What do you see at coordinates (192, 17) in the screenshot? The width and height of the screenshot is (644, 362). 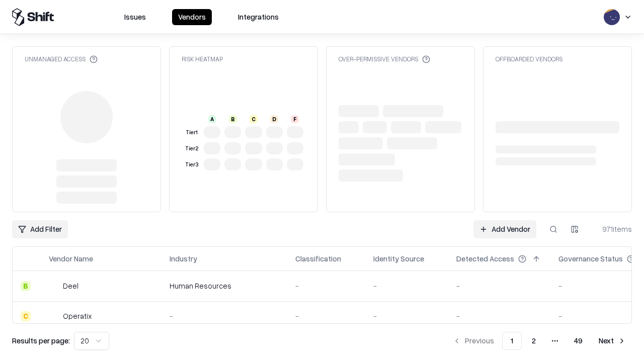 I see `button: Vendors` at bounding box center [192, 17].